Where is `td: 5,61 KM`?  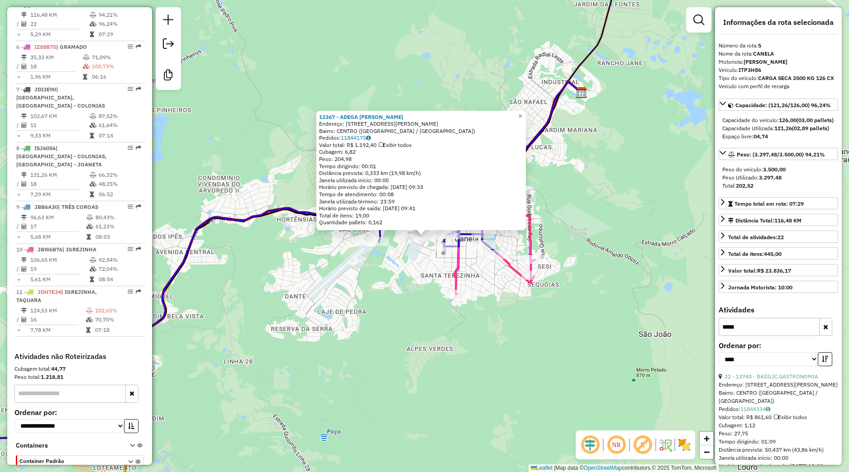 td: 5,61 KM is located at coordinates (59, 280).